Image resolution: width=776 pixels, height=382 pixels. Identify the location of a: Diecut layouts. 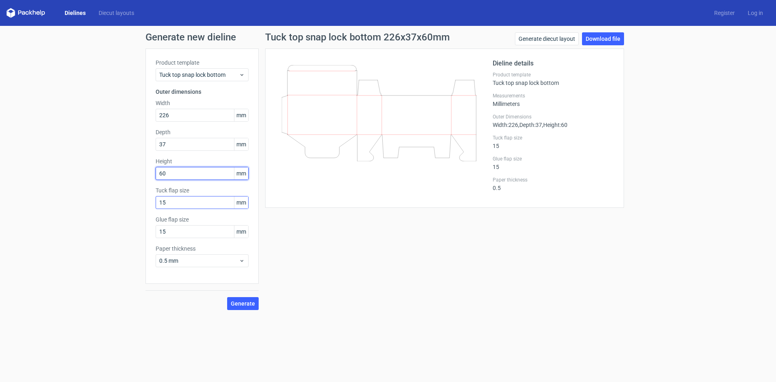
(116, 13).